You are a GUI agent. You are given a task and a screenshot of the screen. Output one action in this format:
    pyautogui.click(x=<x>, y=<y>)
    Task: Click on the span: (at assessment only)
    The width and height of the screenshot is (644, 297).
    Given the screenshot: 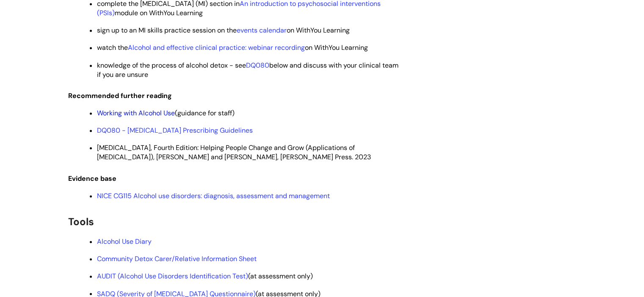 What is the action you would take?
    pyautogui.click(x=206, y=276)
    